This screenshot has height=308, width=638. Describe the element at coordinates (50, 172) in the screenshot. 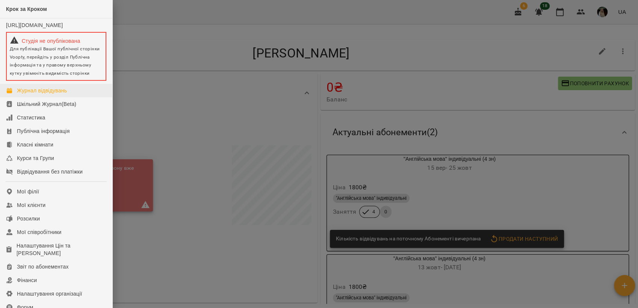

I see `div: Відвідування без платіжки` at that location.